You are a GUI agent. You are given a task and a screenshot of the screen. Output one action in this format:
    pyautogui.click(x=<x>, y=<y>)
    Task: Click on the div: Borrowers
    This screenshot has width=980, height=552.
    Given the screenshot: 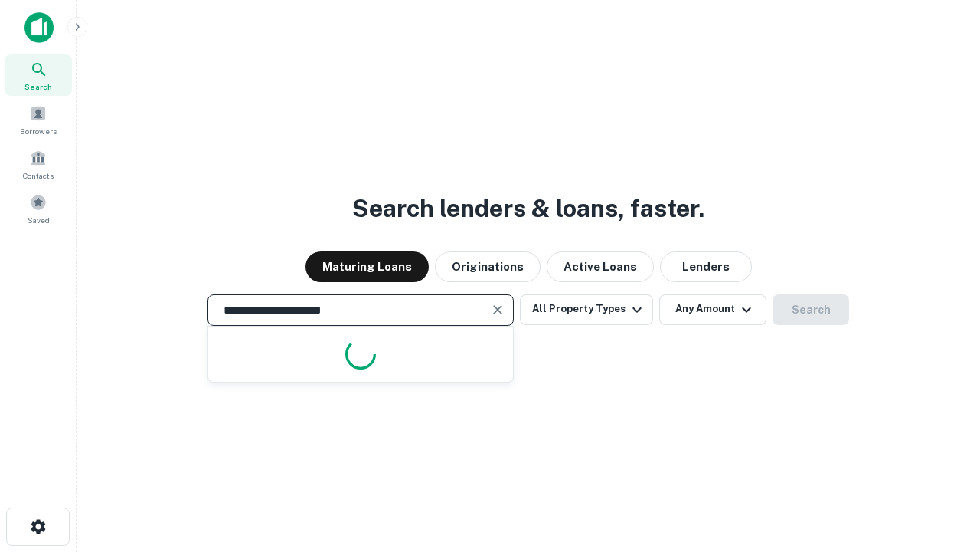 What is the action you would take?
    pyautogui.click(x=38, y=120)
    